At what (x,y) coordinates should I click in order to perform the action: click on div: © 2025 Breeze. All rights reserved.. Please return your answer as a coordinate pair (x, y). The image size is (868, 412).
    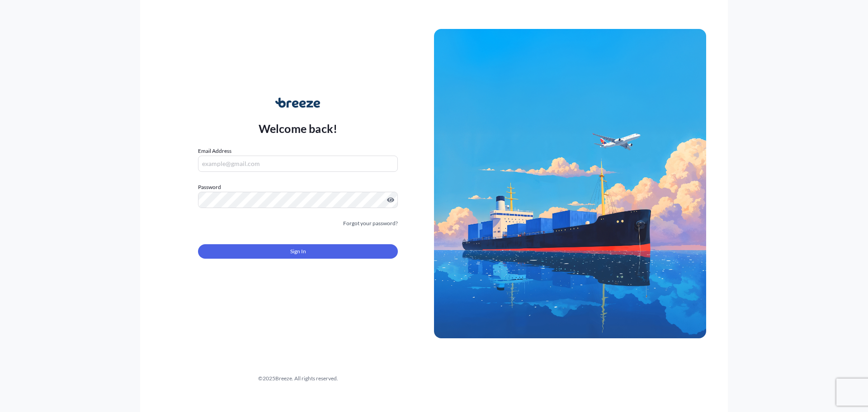
    Looking at the image, I should click on (298, 378).